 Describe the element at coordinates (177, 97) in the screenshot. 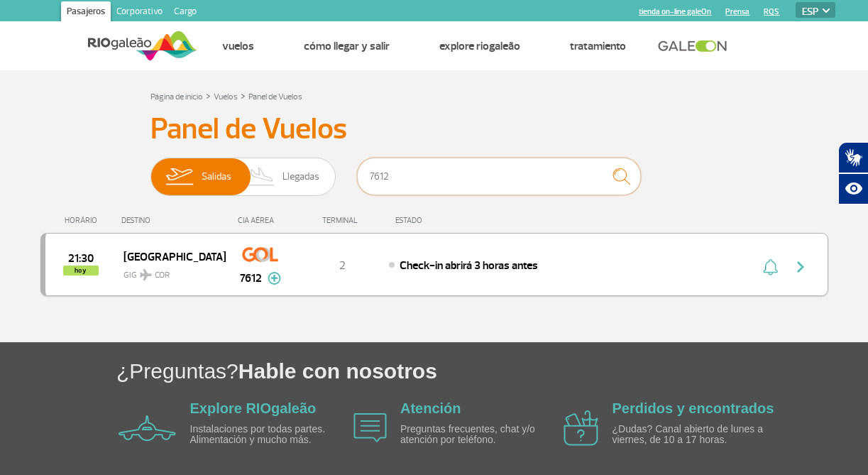

I see `a: Página de inicio` at that location.